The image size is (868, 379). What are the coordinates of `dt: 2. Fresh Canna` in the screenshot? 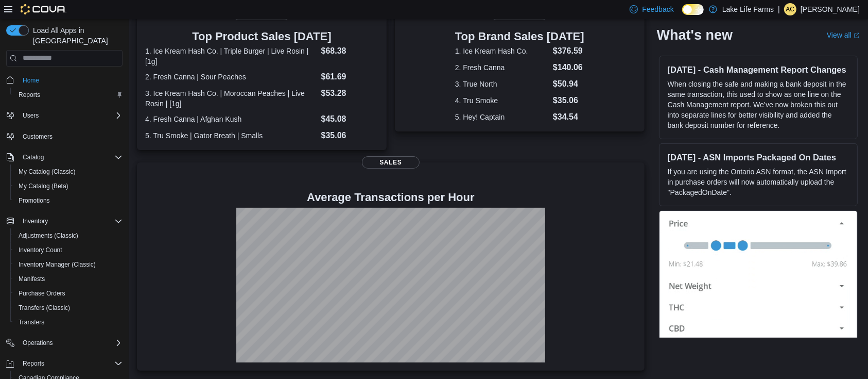 It's located at (502, 67).